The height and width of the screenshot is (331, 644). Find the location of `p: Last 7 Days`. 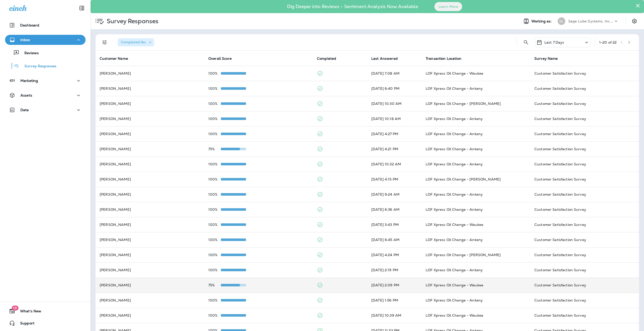

p: Last 7 Days is located at coordinates (554, 42).